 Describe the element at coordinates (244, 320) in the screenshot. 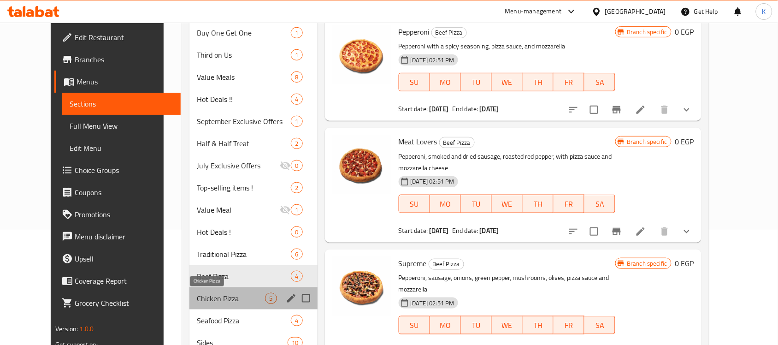

I see `div: Seafood Pizza` at that location.